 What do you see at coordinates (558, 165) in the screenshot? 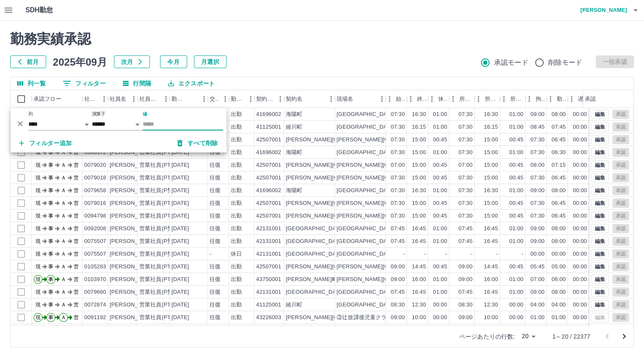
I see `div: 07:15` at bounding box center [558, 165].